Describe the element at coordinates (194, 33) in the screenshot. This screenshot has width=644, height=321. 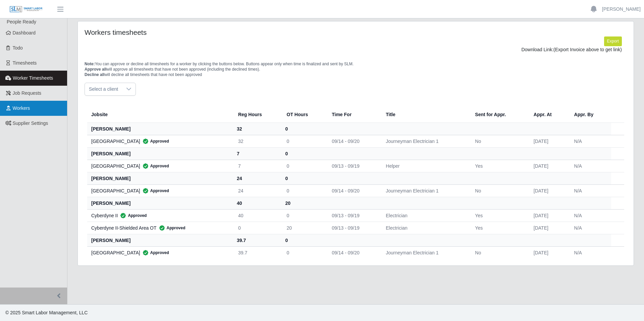
I see `h4: Workers timesheets` at that location.